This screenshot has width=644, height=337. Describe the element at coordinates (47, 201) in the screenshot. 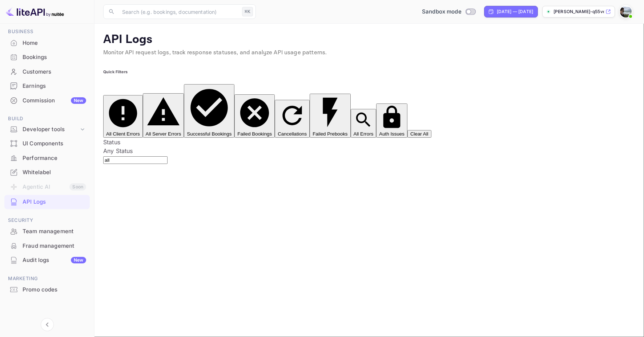

I see `a: API Logs` at that location.